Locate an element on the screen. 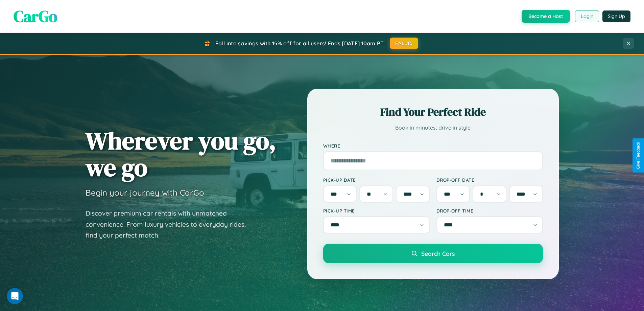 Image resolution: width=644 pixels, height=311 pixels. button: Search Cars is located at coordinates (433, 253).